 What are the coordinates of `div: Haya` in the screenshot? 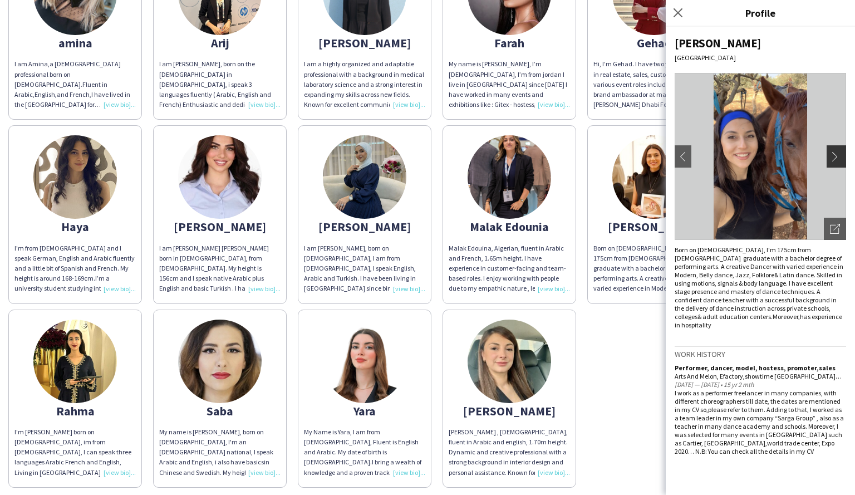 It's located at (75, 227).